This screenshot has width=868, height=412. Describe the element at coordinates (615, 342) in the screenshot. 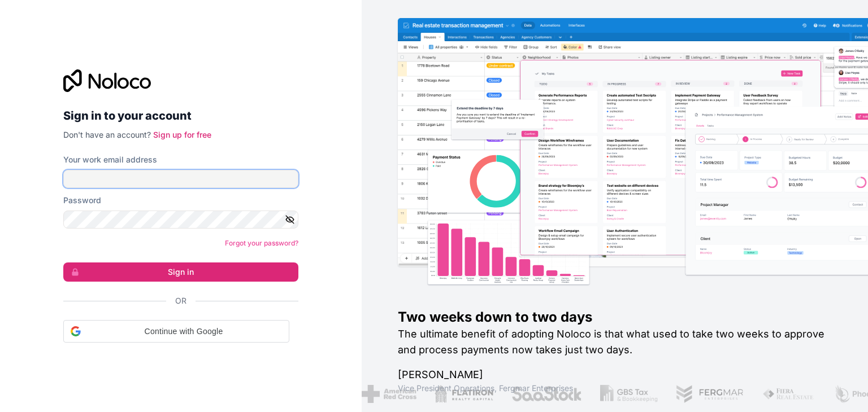

I see `h2: The ultimate benefit of adopting Noloco is that what used to take two weeks to approve and proces...` at that location.